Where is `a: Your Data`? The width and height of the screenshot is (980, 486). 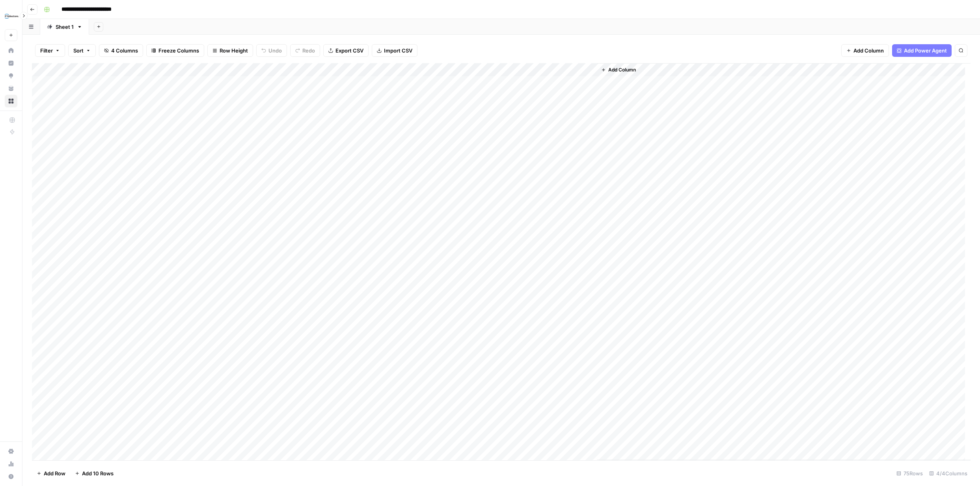
a: Your Data is located at coordinates (11, 88).